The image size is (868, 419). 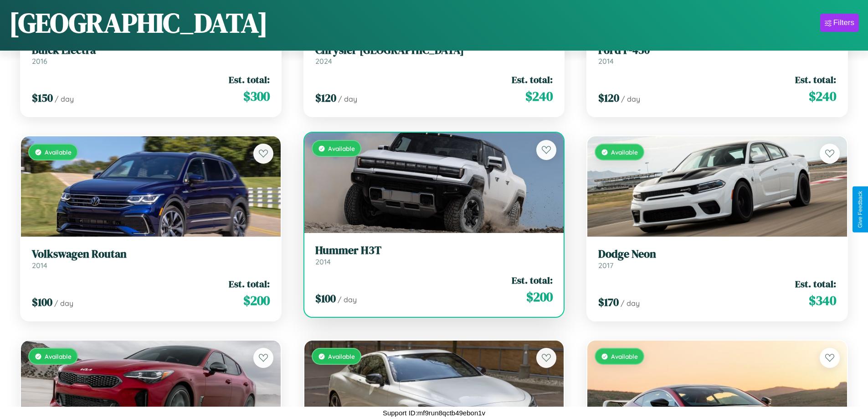 I want to click on p: Support ID: mf9run8qctb49ebon1v, so click(x=434, y=413).